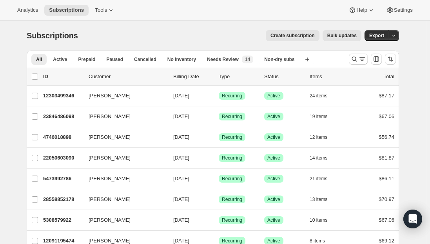  I want to click on span: 12 items, so click(318, 137).